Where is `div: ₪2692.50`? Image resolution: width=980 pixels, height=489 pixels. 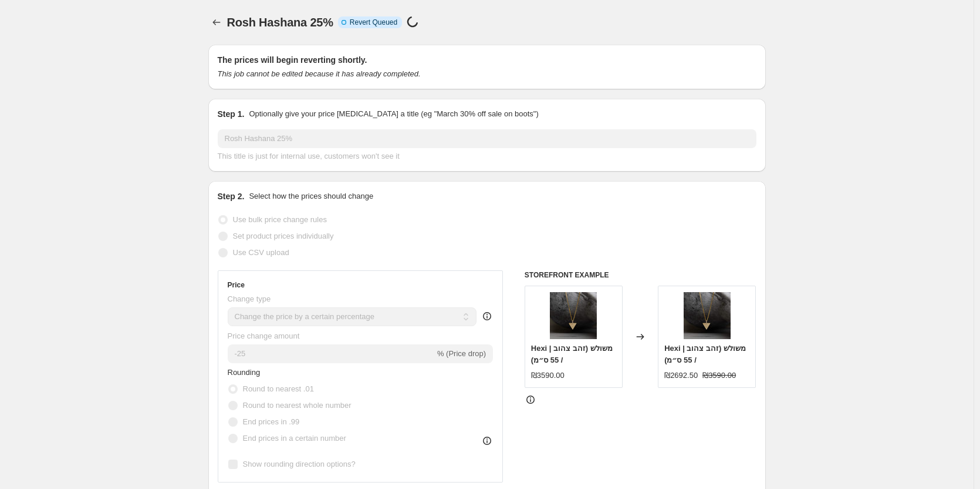
div: ₪2692.50 is located at coordinates (680, 375).